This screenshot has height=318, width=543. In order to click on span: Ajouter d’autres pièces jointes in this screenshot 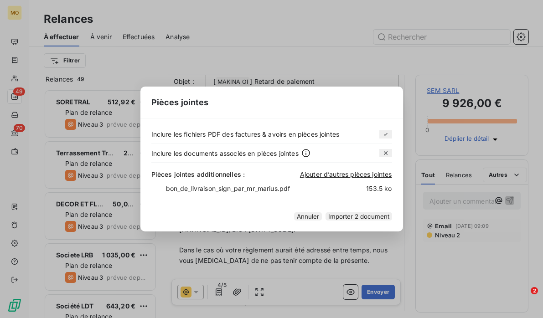, I will do `click(346, 174)`.